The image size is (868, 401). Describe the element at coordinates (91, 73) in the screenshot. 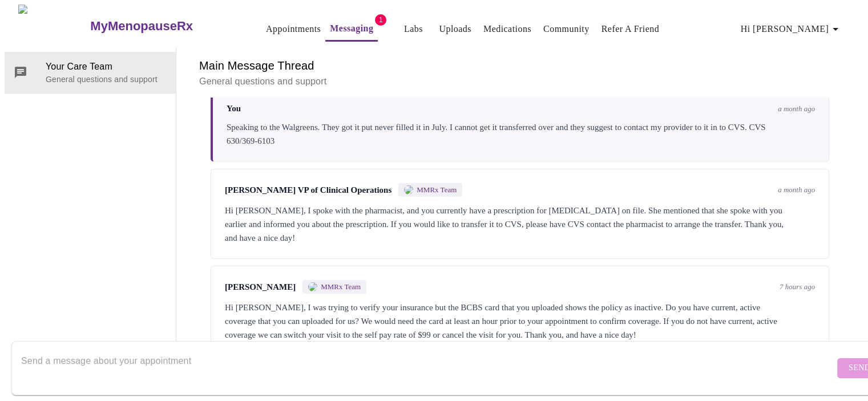

I see `div: Your Care TeamGeneral questions and support` at that location.